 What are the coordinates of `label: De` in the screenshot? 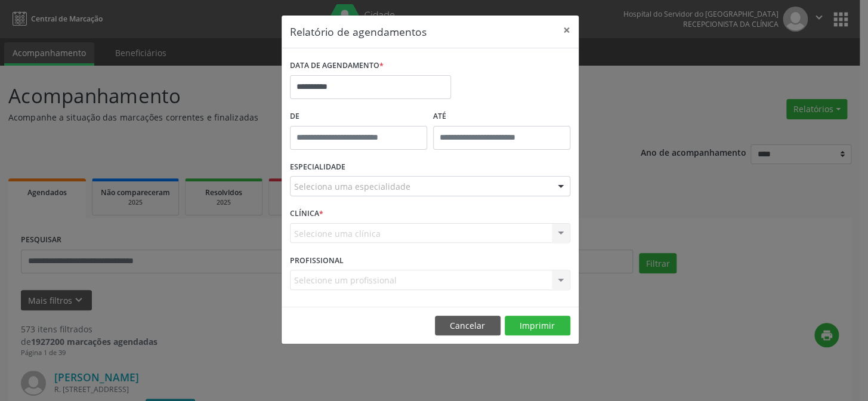 It's located at (359, 117).